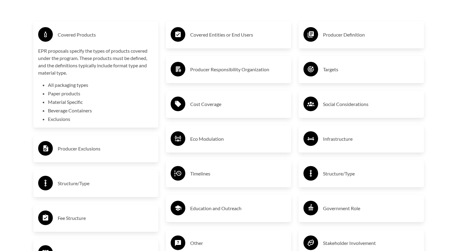 The height and width of the screenshot is (251, 457). What do you see at coordinates (101, 85) in the screenshot?
I see `li: All packaging types` at bounding box center [101, 85].